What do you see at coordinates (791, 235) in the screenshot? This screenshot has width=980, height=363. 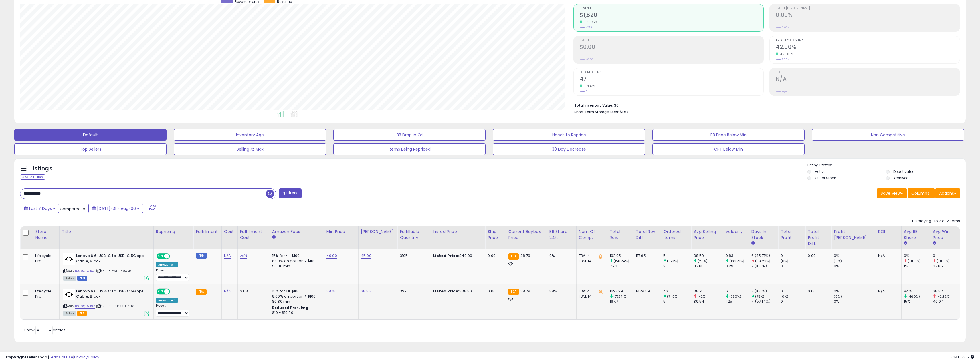 I see `div: Total Profit` at bounding box center [791, 235].